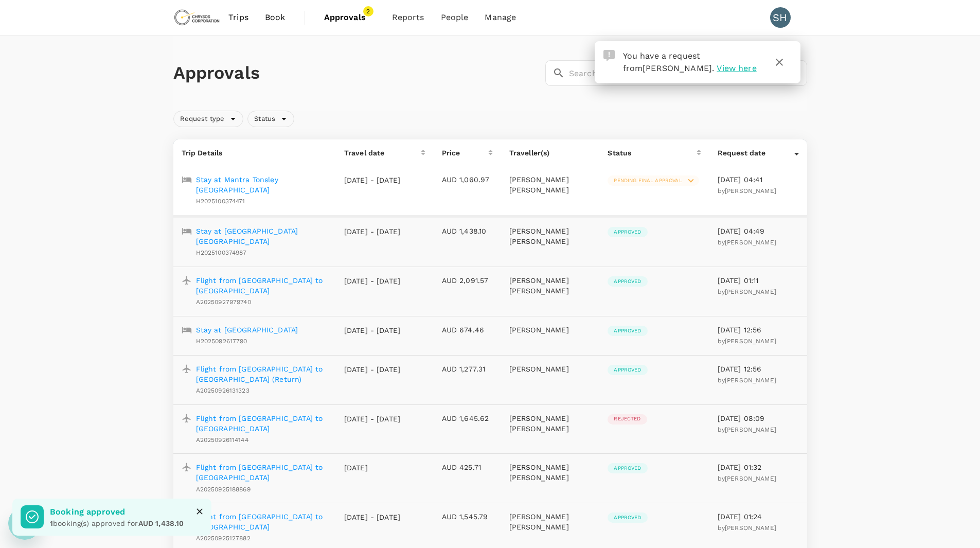 This screenshot has width=980, height=548. I want to click on p: booking(s) approved for, so click(117, 523).